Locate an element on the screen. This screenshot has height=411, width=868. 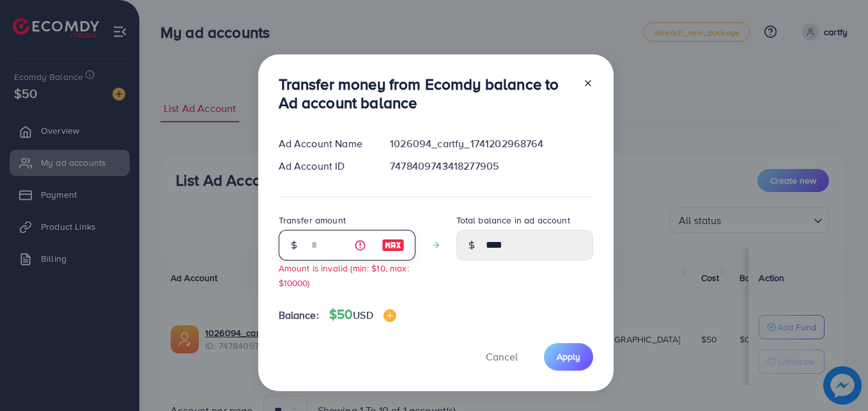
span: USD is located at coordinates (362, 315).